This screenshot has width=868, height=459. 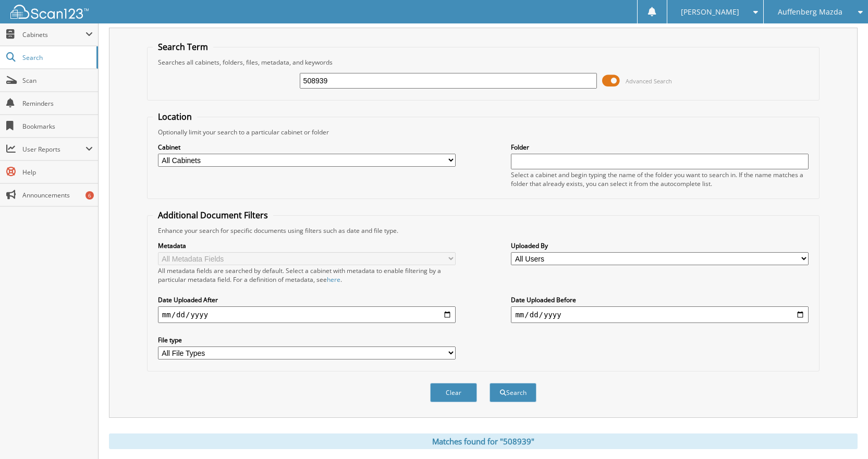 I want to click on a: here, so click(x=334, y=280).